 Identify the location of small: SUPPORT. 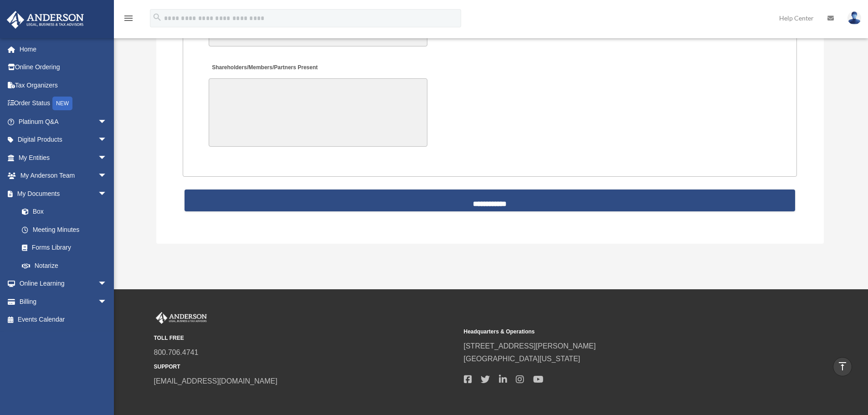
(306, 367).